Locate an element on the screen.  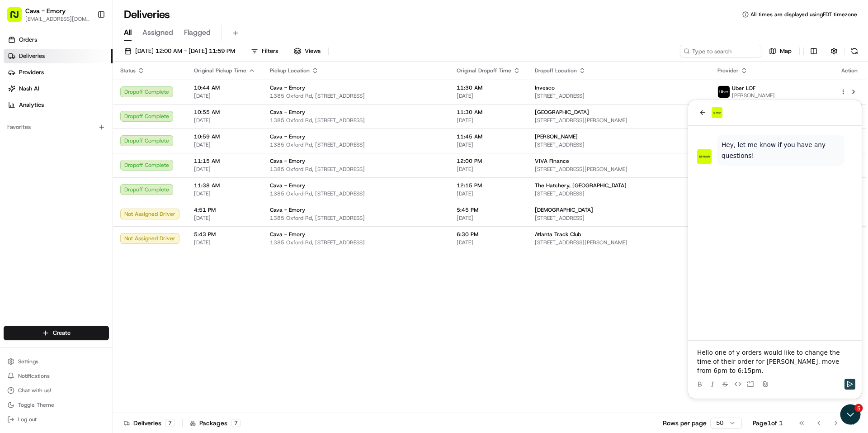
span: Providers is located at coordinates (31, 72).